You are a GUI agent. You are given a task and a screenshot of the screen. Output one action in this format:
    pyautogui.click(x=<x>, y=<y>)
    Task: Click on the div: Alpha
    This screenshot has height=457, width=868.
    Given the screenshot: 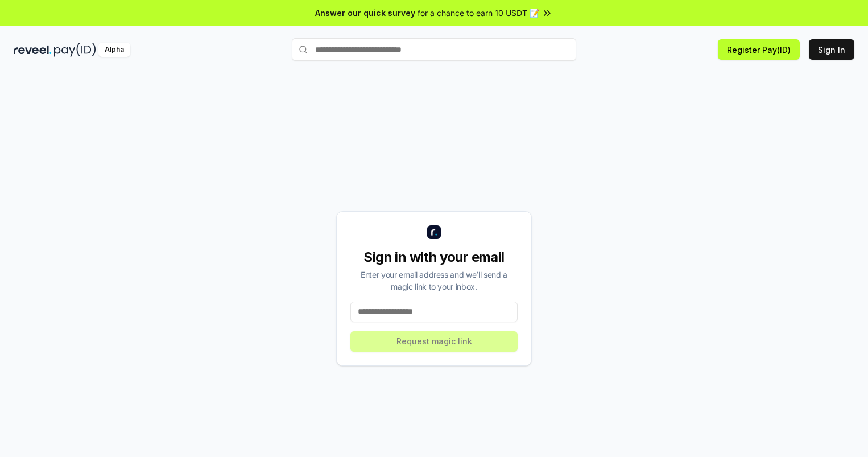 What is the action you would take?
    pyautogui.click(x=114, y=49)
    